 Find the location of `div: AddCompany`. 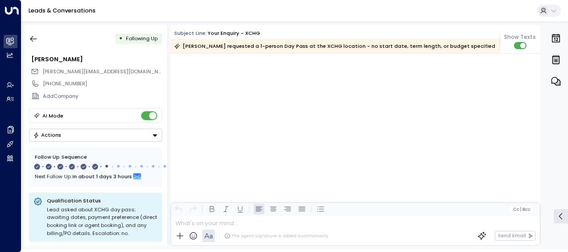

div: AddCompany is located at coordinates (102, 96).